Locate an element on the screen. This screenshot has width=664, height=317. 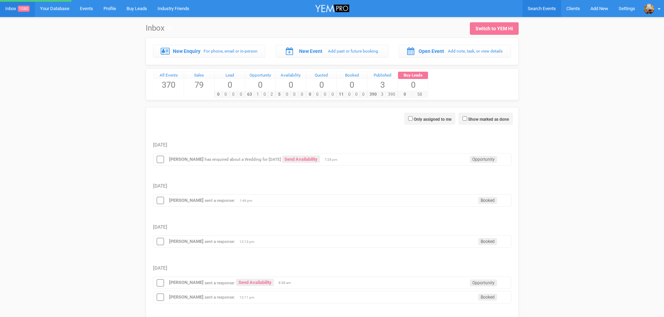
div: Availability is located at coordinates (291, 76).